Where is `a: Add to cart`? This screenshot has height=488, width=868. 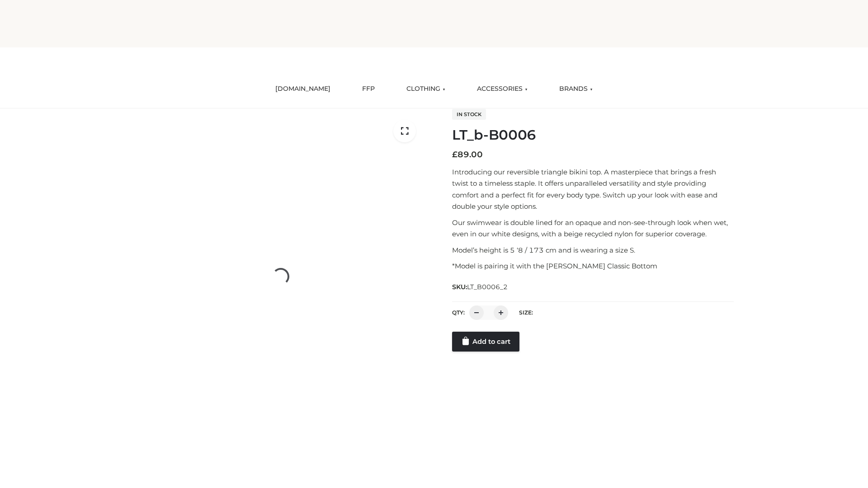 a: Add to cart is located at coordinates (485, 341).